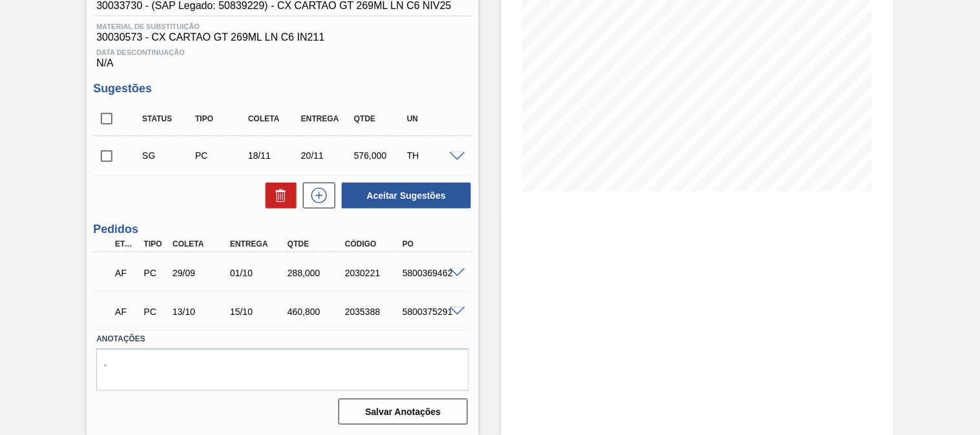  Describe the element at coordinates (273, 155) in the screenshot. I see `div: 18/11/2025` at that location.